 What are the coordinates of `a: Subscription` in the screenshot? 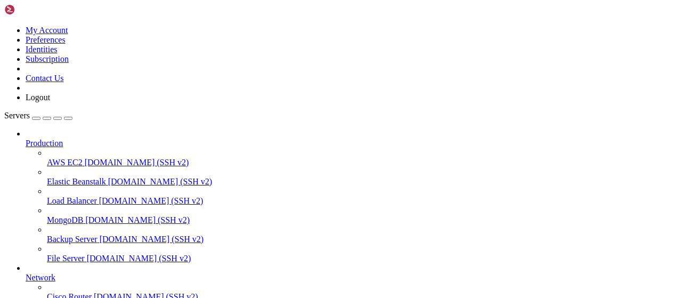 It's located at (47, 59).